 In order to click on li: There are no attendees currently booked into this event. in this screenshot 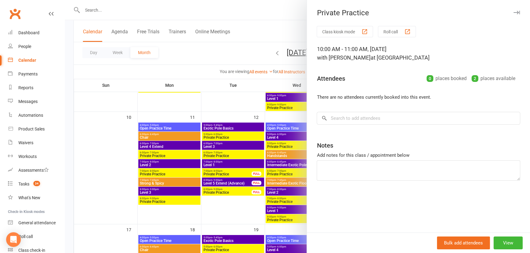, I will do `click(418, 97)`.